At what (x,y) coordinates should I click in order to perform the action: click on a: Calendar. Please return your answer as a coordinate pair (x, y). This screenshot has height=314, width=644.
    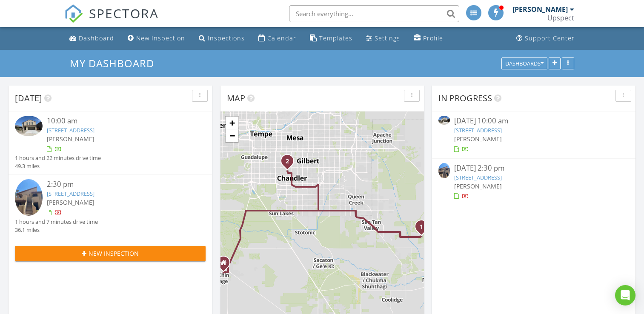
    Looking at the image, I should click on (277, 38).